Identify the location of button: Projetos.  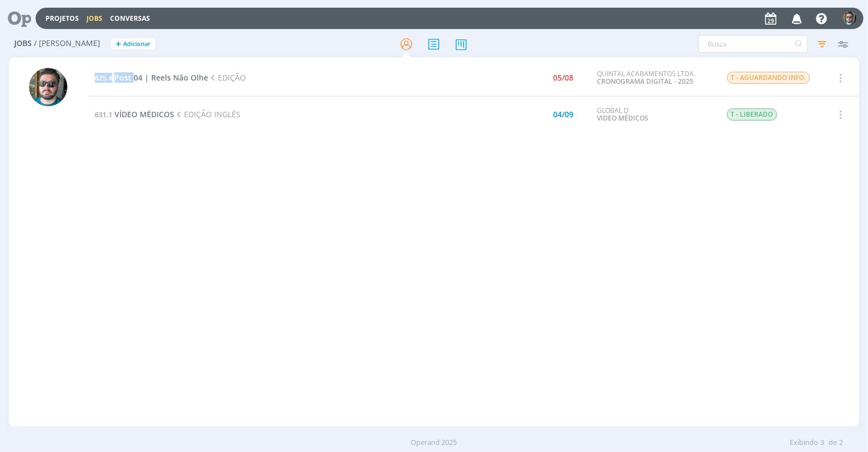
(62, 19).